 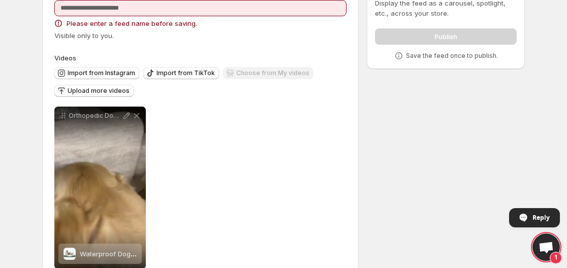 I want to click on span: Import from Instagram, so click(x=101, y=73).